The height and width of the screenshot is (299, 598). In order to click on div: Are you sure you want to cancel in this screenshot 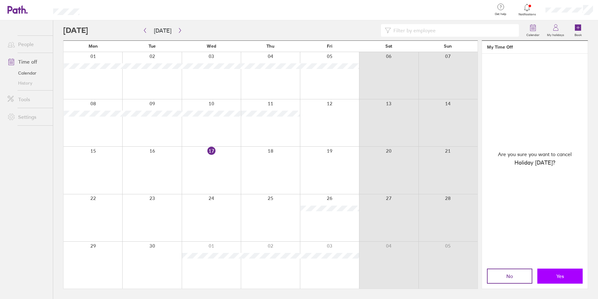, I will do `click(535, 158)`.